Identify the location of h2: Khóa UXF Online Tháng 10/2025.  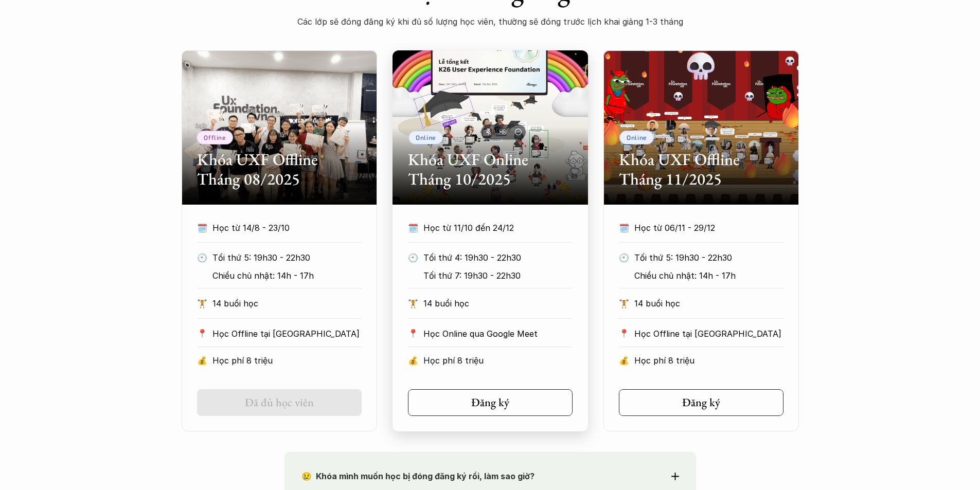
(490, 169).